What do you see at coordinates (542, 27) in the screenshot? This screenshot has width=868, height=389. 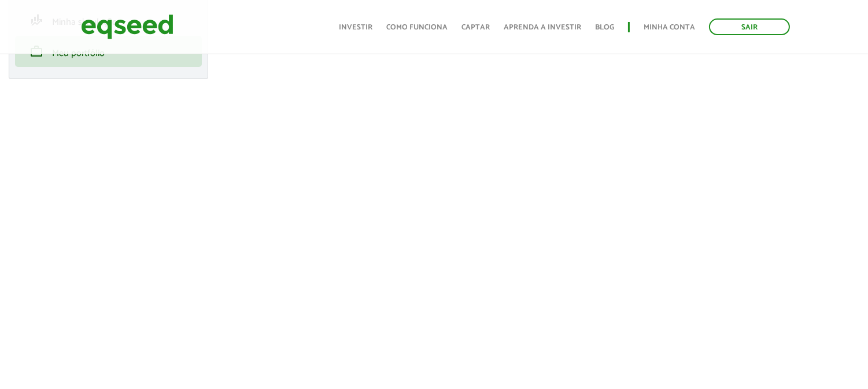 I see `a: Aprenda a investir` at bounding box center [542, 27].